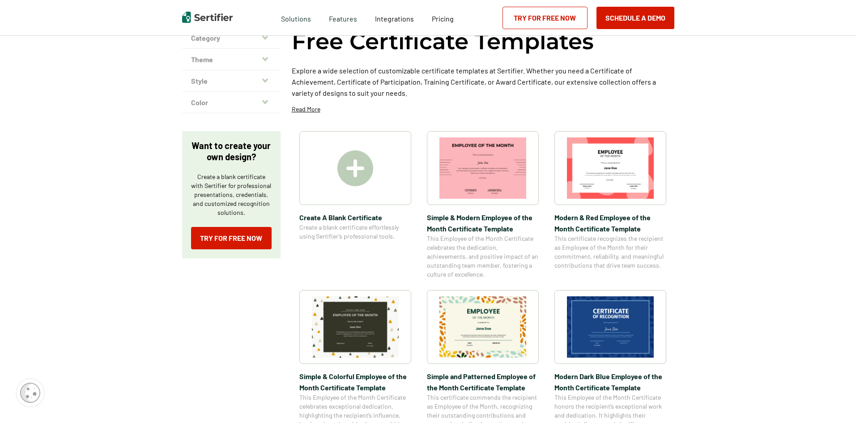 This screenshot has width=856, height=423. Describe the element at coordinates (483, 81) in the screenshot. I see `p: Explore a wide selection of customizable certificate templates at Sertifier. Whether you need a C...` at that location.